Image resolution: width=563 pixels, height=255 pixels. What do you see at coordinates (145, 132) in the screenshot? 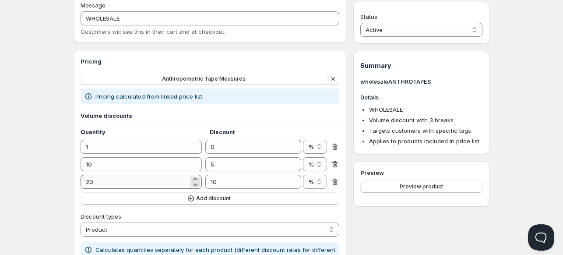
I see `h4: Quantity` at bounding box center [145, 132].